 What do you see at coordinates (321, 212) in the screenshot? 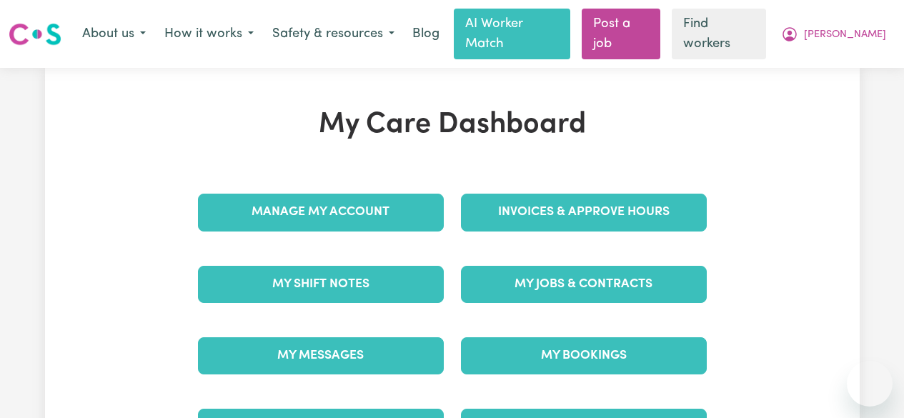
I see `a: Manage My Account` at bounding box center [321, 212].